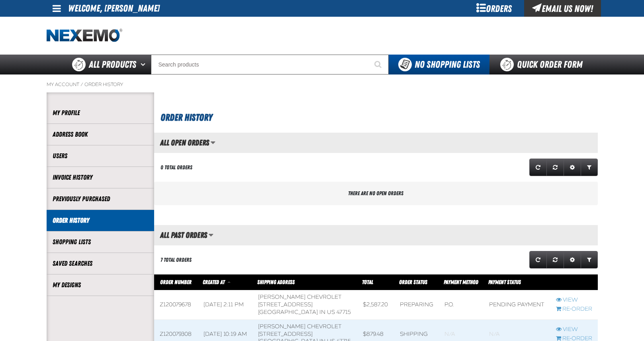 The image size is (644, 341). Describe the element at coordinates (375, 305) in the screenshot. I see `td: $2,587.20` at that location.